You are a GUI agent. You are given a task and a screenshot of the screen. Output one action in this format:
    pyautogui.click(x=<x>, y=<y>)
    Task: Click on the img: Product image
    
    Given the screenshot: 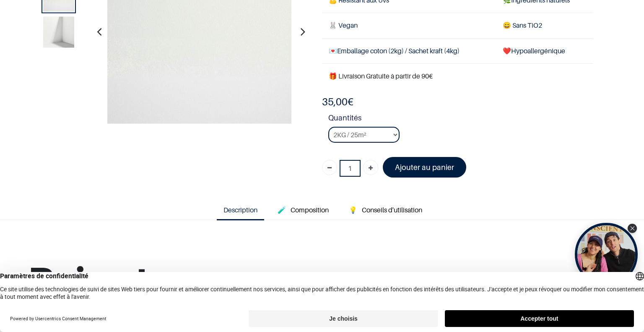 What is the action you would take?
    pyautogui.click(x=59, y=32)
    